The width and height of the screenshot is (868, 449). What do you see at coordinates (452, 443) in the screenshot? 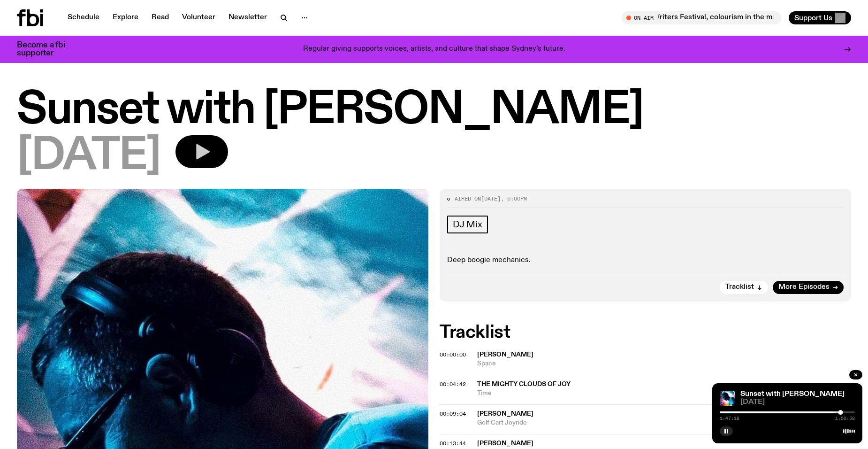
I see `button: 00:13:44` at bounding box center [452, 443].